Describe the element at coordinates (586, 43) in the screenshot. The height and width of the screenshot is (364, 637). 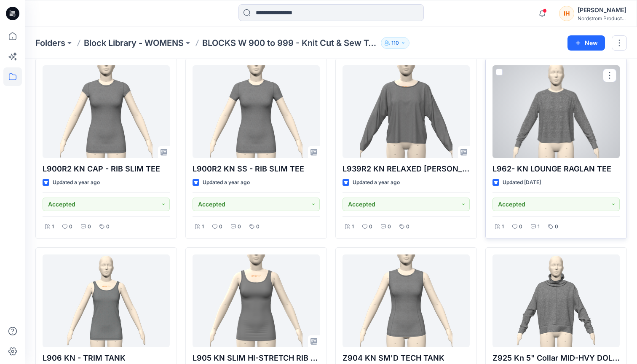
I see `button: New` at that location.